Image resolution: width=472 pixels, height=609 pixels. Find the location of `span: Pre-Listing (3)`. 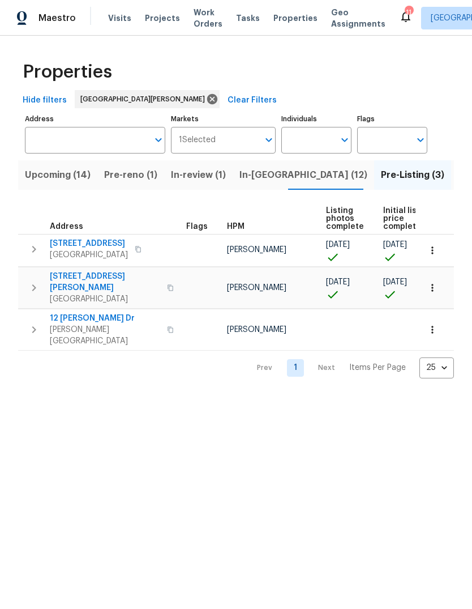

span: Pre-Listing (3) is located at coordinates (413, 175).